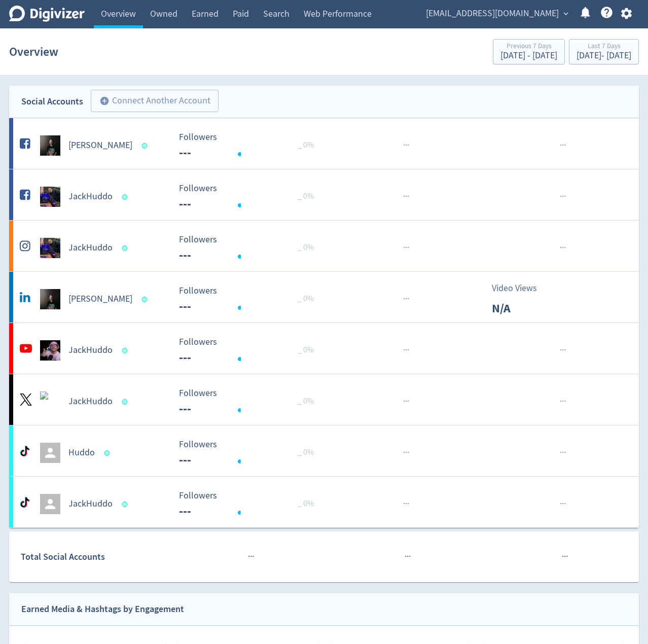 The width and height of the screenshot is (648, 644). Describe the element at coordinates (126, 350) in the screenshot. I see `span: Data last synced: 1 Sep 2025, 6:01am (AEST)` at that location.